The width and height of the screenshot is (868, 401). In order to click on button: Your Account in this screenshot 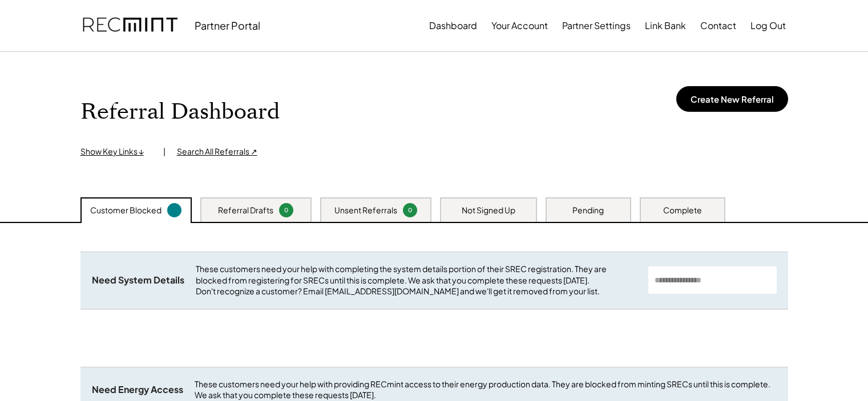, I will do `click(520, 25)`.